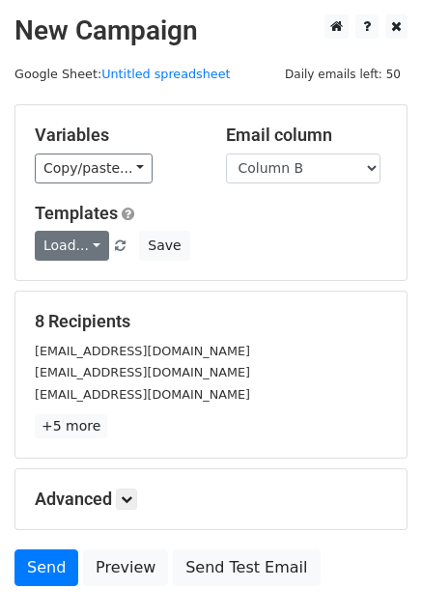 This screenshot has width=422, height=616. What do you see at coordinates (211, 499) in the screenshot?
I see `h5: Advanced` at bounding box center [211, 499].